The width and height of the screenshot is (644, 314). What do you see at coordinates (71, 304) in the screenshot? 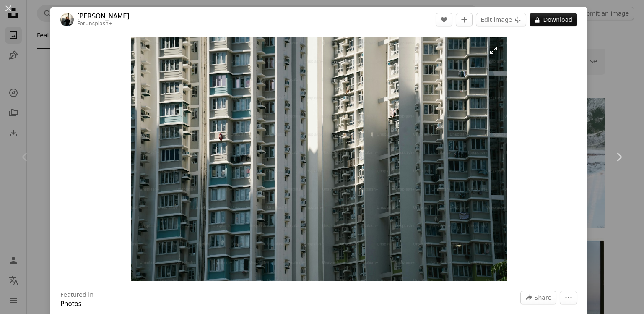
I see `a: Photos` at bounding box center [71, 304].